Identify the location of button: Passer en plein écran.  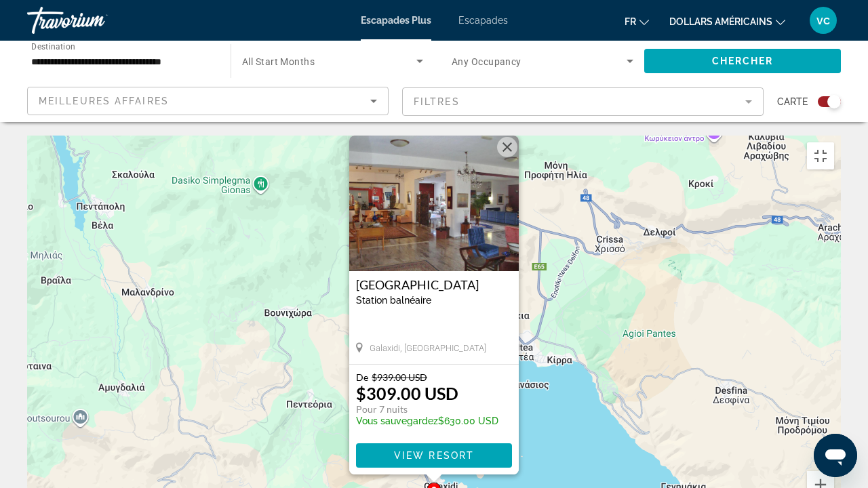
(820, 156).